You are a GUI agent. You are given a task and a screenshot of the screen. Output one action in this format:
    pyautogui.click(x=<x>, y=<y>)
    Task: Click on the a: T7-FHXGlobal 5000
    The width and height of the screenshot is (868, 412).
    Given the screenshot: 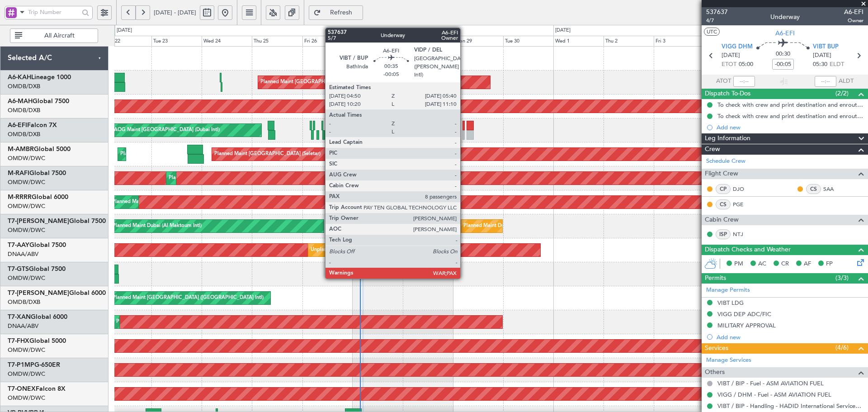 What is the action you would take?
    pyautogui.click(x=36, y=341)
    